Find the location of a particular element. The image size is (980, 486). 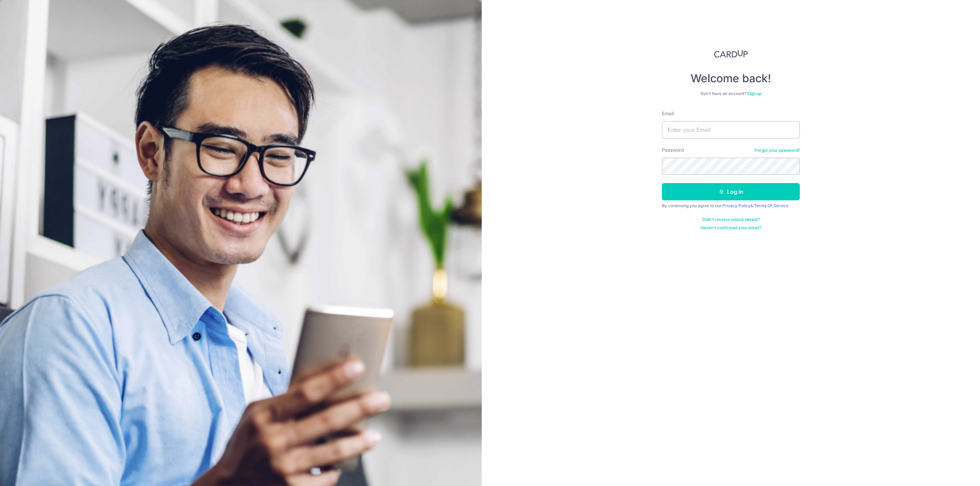

a: Sign up is located at coordinates (754, 94).